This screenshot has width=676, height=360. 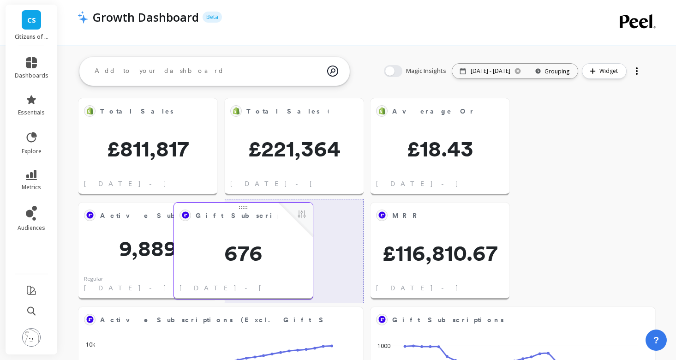 I want to click on p: Beta, so click(x=212, y=17).